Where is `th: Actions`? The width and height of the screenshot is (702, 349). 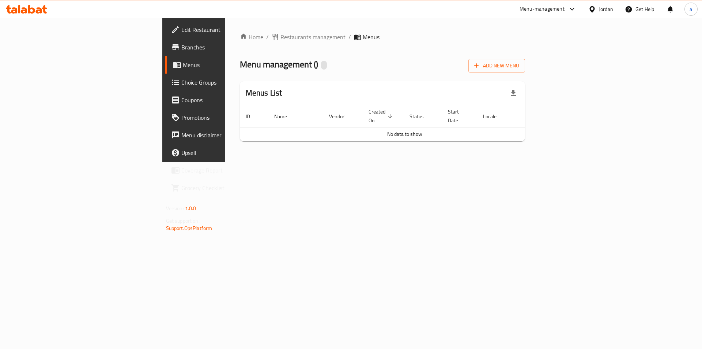
th: Actions is located at coordinates (543, 116).